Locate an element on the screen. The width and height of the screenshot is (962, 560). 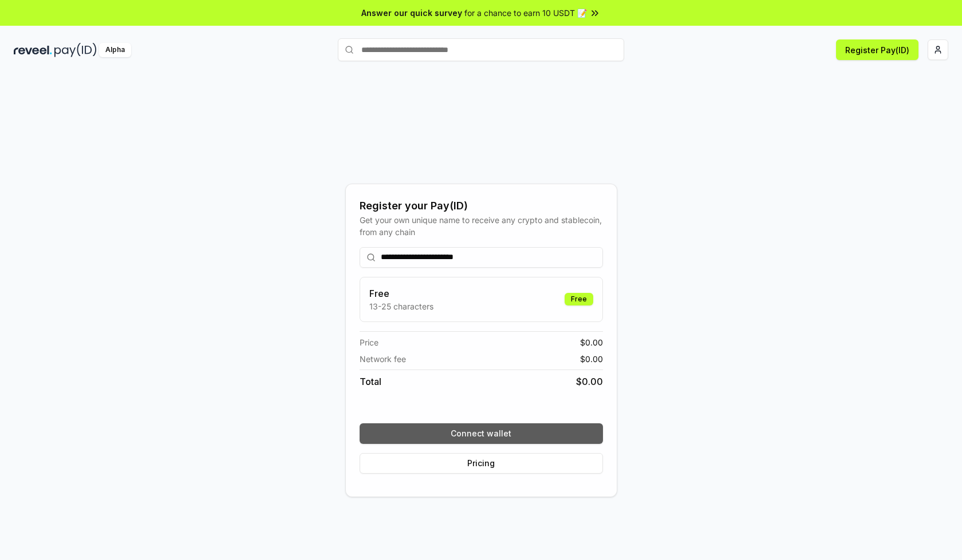
p: 13-25 characters is located at coordinates (402, 306).